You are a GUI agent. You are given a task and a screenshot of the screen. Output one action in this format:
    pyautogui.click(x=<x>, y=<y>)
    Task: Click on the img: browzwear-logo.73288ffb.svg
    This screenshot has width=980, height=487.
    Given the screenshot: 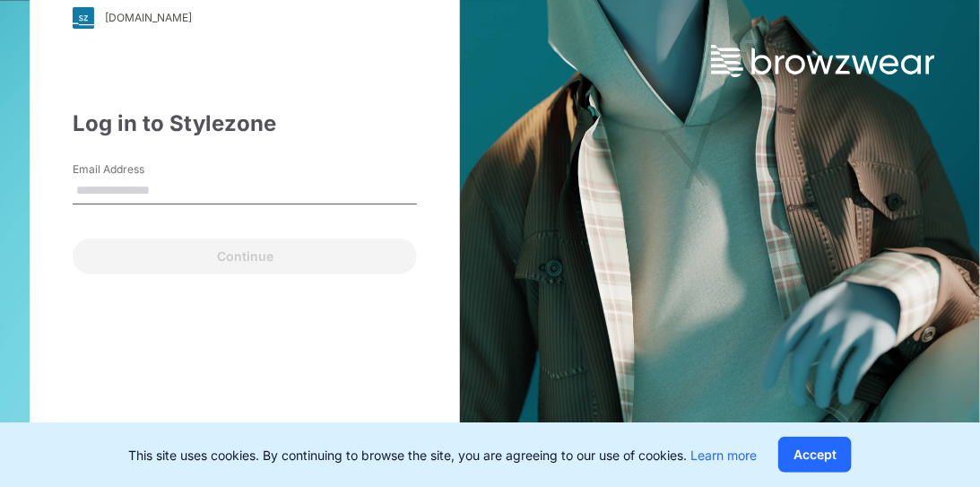 What is the action you would take?
    pyautogui.click(x=823, y=61)
    